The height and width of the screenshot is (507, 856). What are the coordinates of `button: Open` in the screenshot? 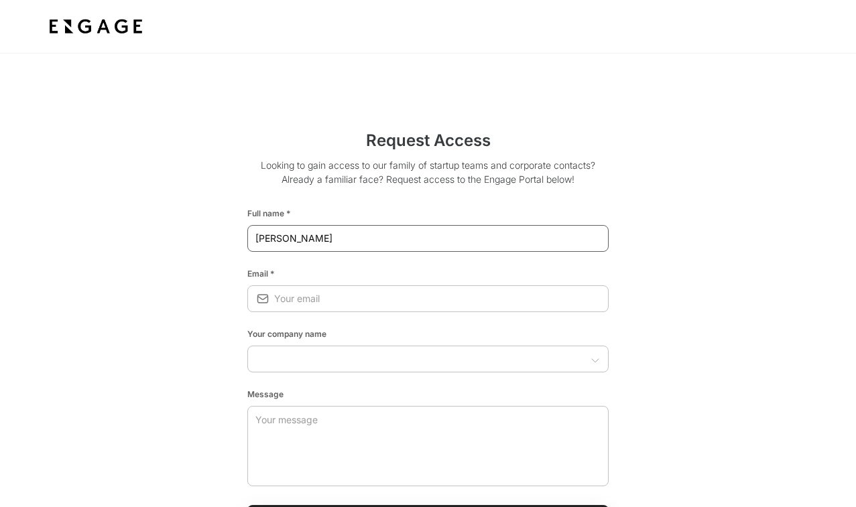 It's located at (595, 360).